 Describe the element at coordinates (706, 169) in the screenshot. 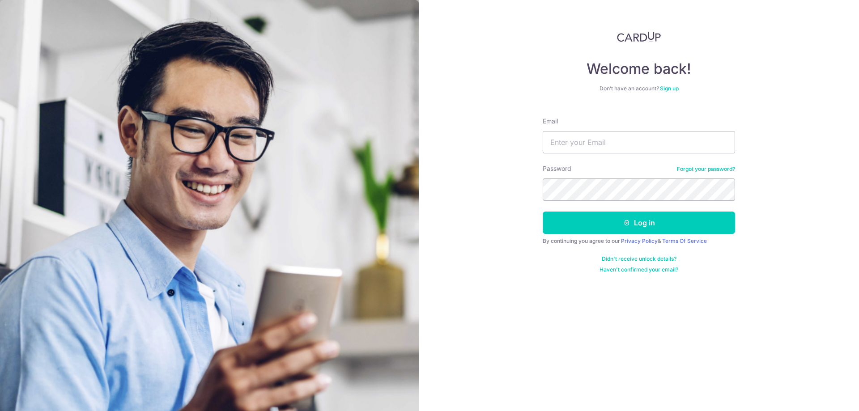

I see `a: Forgot your password?` at that location.